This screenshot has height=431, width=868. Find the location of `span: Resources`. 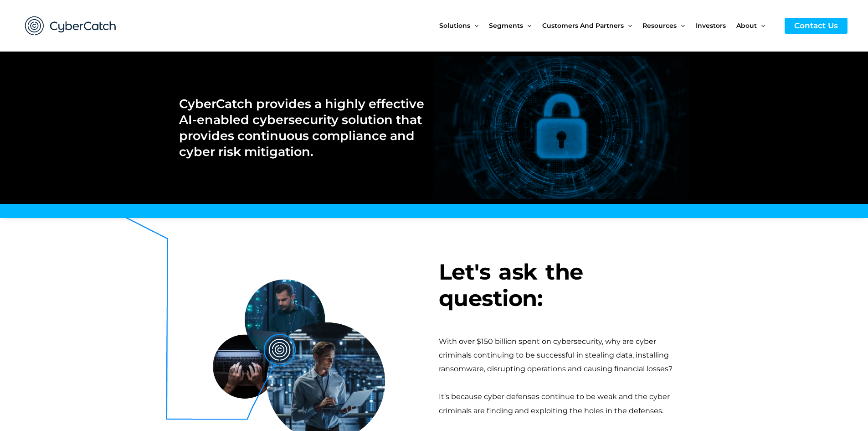

span: Resources is located at coordinates (660, 25).